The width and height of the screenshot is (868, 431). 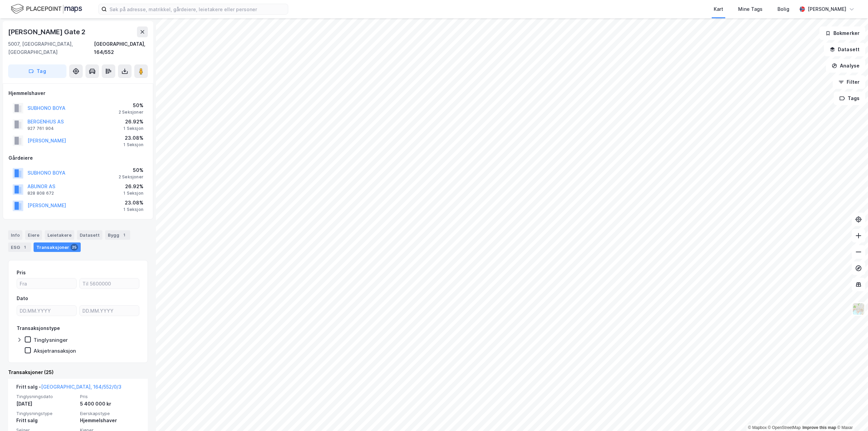 I want to click on div: Dato, so click(x=23, y=299).